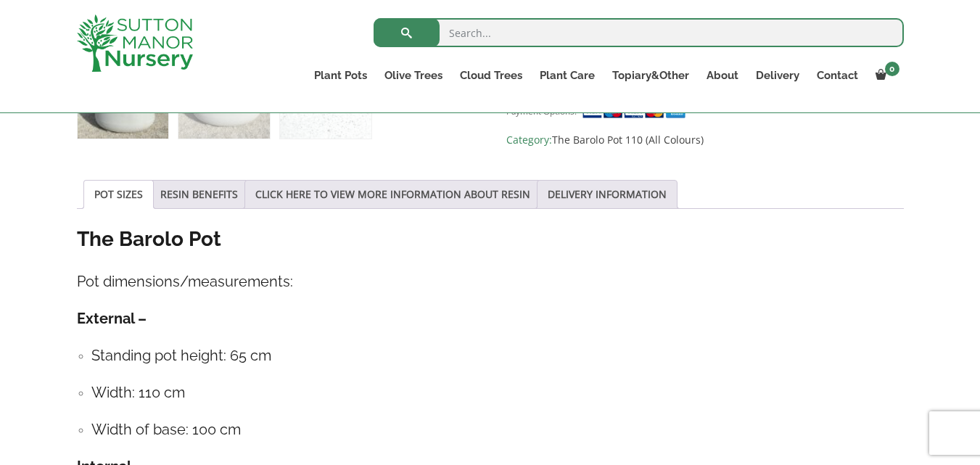 This screenshot has width=980, height=465. I want to click on img: logo, so click(135, 43).